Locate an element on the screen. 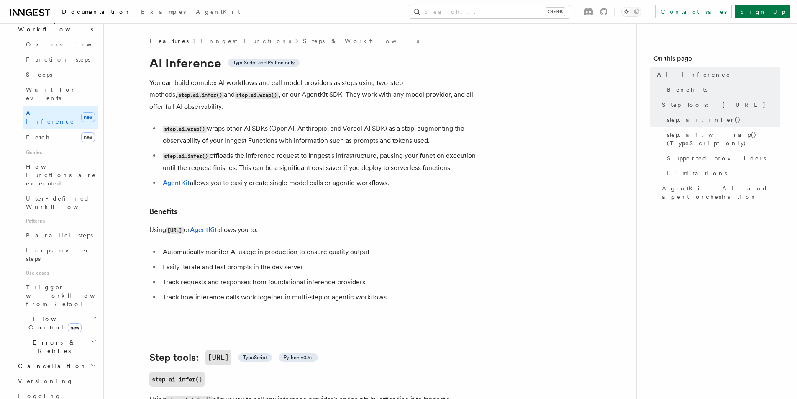 The width and height of the screenshot is (797, 399). li: wraps other AI SDKs (OpenAI, Anthropic, and Vercel AI SDK) as a step, augmenting the observabilit... is located at coordinates (322, 134).